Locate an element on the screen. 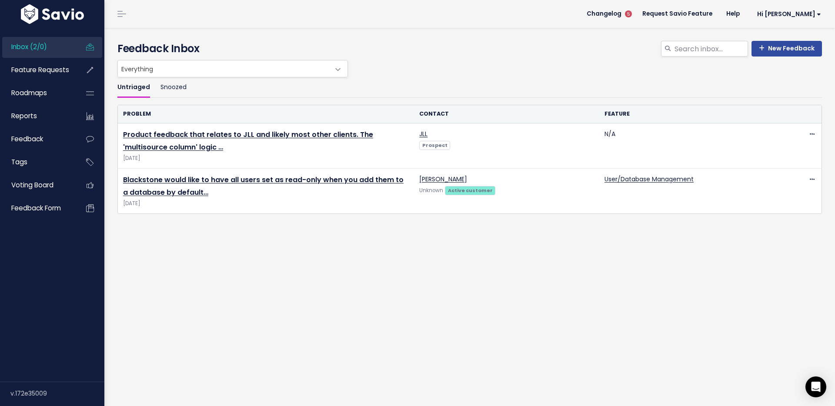 The image size is (835, 406). a: Blackstone would like to have all users set as read-only when you add them to a database by default… is located at coordinates (263, 186).